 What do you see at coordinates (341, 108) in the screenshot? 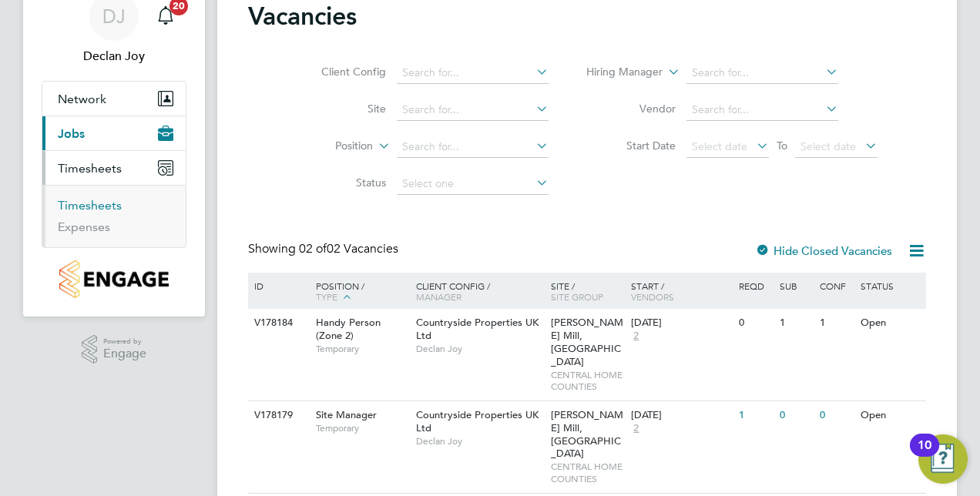
I see `label: Site` at bounding box center [341, 108].